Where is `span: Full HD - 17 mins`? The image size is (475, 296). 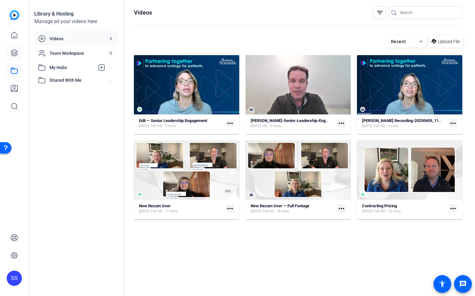
span: Full HD - 17 mins is located at coordinates (164, 212).